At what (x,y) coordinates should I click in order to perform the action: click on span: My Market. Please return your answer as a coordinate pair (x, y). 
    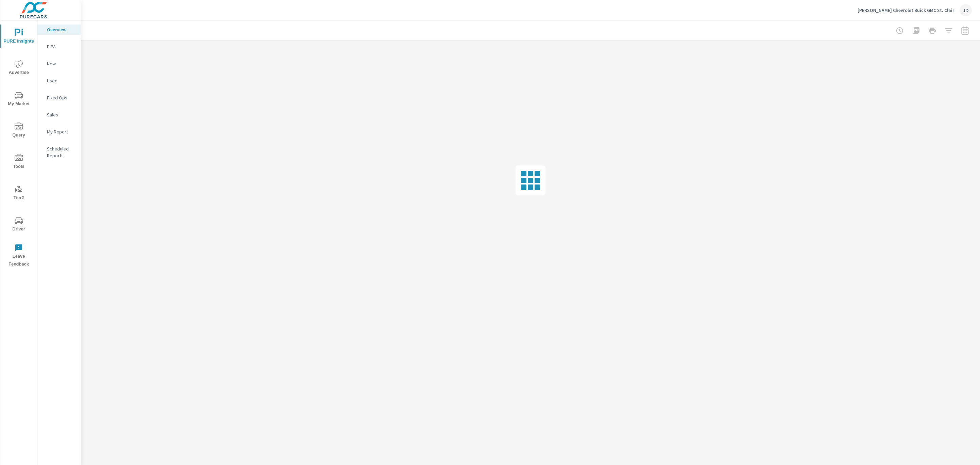
    Looking at the image, I should click on (19, 99).